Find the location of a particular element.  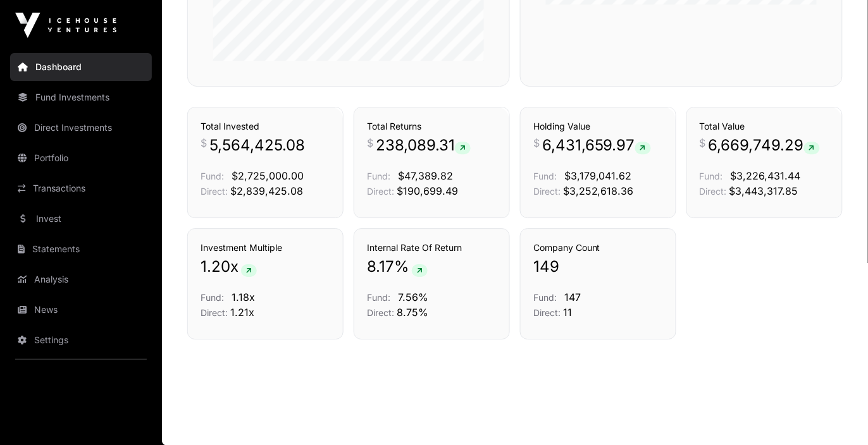

a: Dashboard is located at coordinates (81, 67).